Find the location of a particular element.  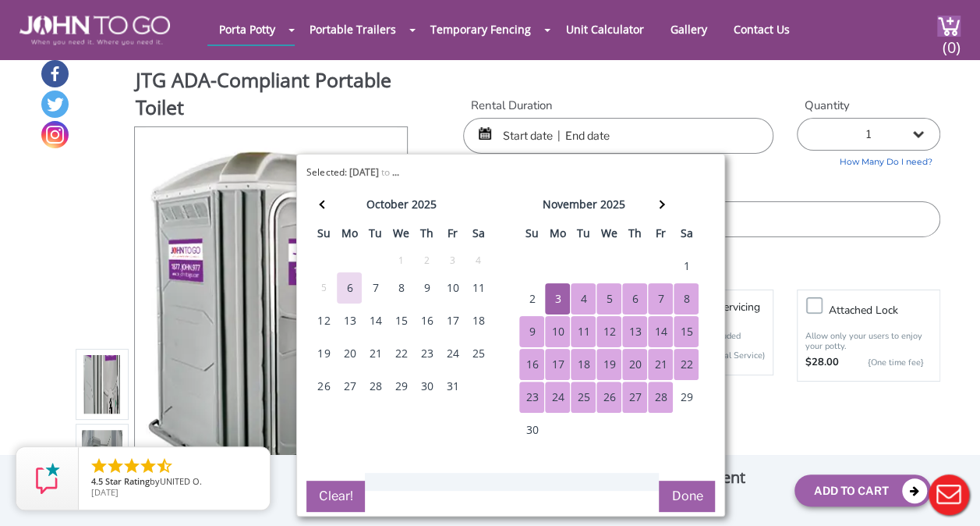

span: Selected: is located at coordinates (326, 171).